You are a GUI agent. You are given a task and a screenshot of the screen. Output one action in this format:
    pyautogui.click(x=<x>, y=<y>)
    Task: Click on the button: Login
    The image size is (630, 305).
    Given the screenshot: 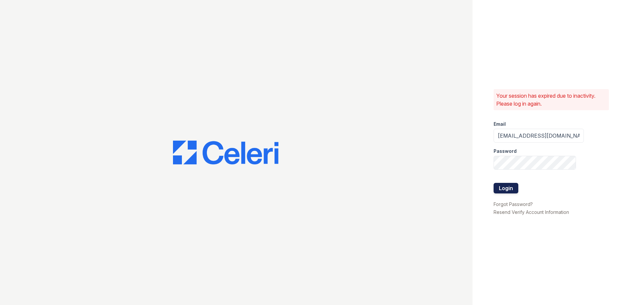 What is the action you would take?
    pyautogui.click(x=506, y=188)
    